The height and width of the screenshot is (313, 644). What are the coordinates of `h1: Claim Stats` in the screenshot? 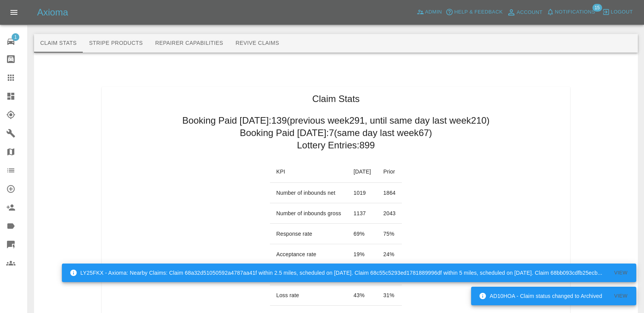 It's located at (336, 99).